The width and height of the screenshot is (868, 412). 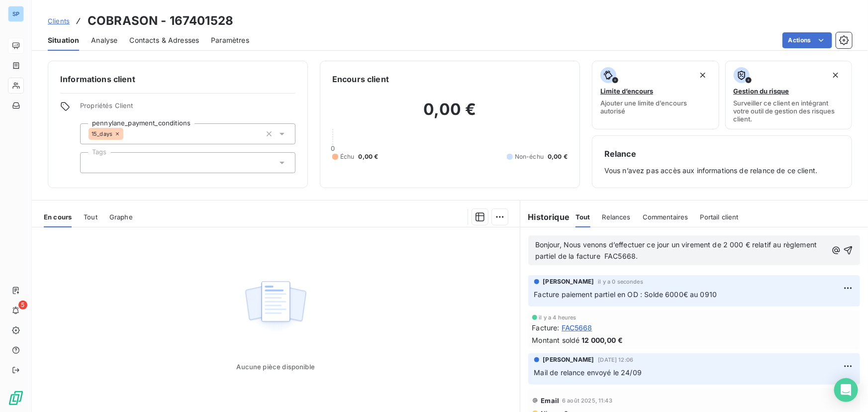 I want to click on span: Montant soldé, so click(x=556, y=340).